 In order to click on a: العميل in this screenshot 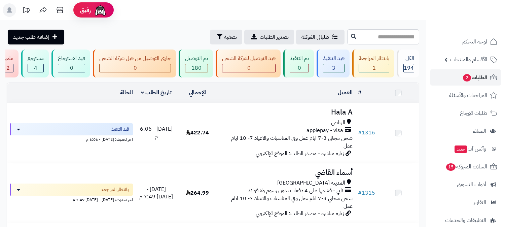, I will do `click(345, 93)`.